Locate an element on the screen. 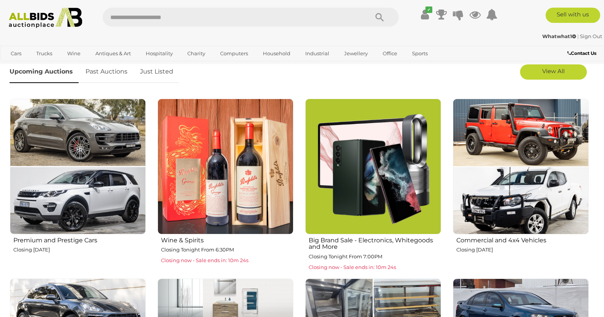 Image resolution: width=604 pixels, height=317 pixels. a: Big Brand Sale - Electronics, Whitegoods and More Closing Tonight From 7:00PM Closing now - Sale ... is located at coordinates (372, 186).